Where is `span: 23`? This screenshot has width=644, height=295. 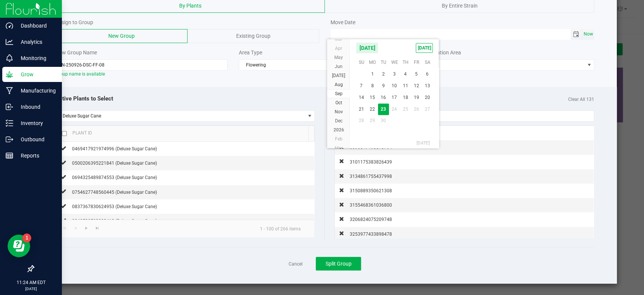 span: 23 is located at coordinates (384, 109).